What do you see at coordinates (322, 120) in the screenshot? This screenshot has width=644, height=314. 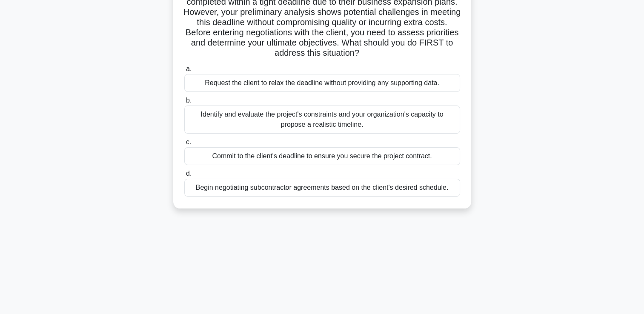 I see `div: Identify and evaluate the project's constraints and your organization's capacity to propose a rea...` at bounding box center [322, 120].